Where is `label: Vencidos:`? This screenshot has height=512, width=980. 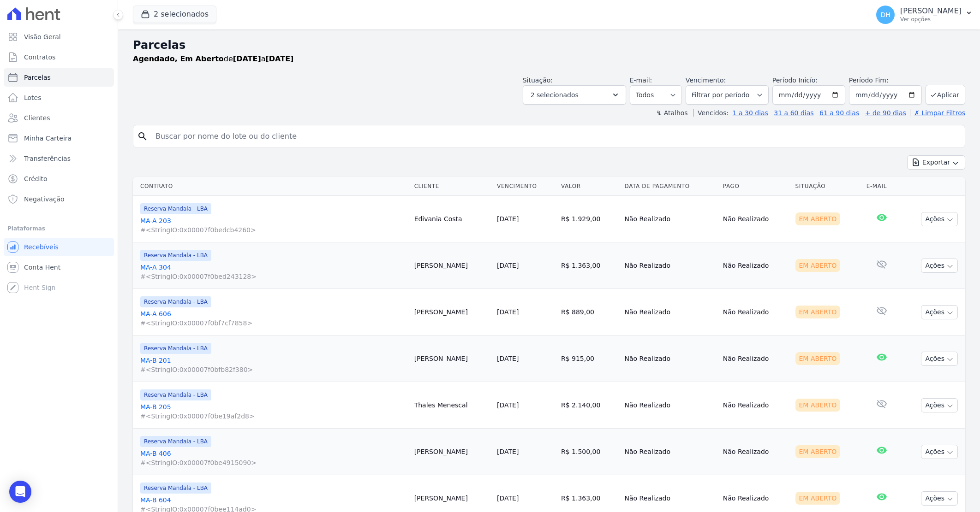
label: Vencidos: is located at coordinates (711, 113).